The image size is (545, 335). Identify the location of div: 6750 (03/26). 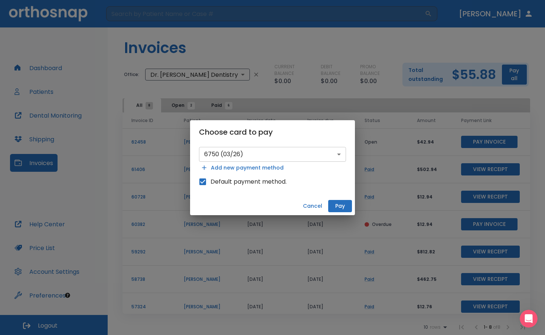
(272, 154).